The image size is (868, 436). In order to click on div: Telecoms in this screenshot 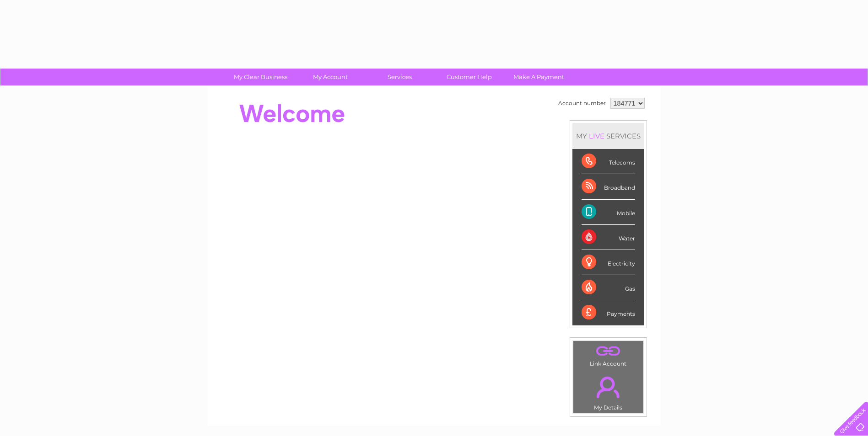, I will do `click(608, 161)`.